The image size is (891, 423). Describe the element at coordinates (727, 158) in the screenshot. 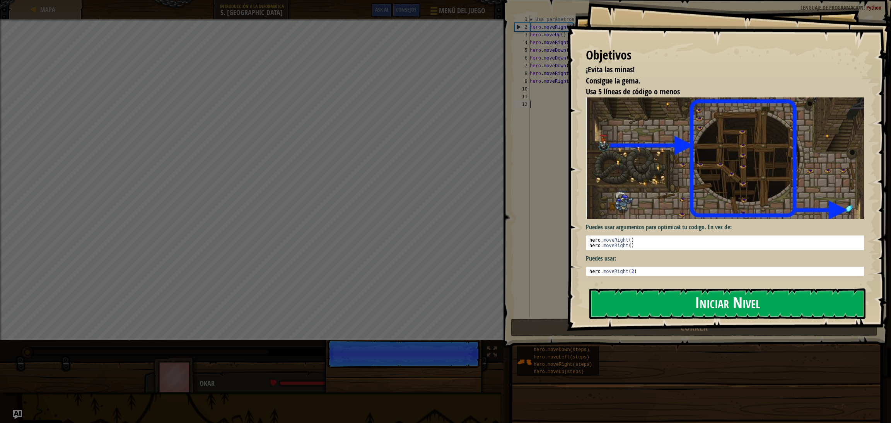

I see `img: Mina enemiga` at that location.